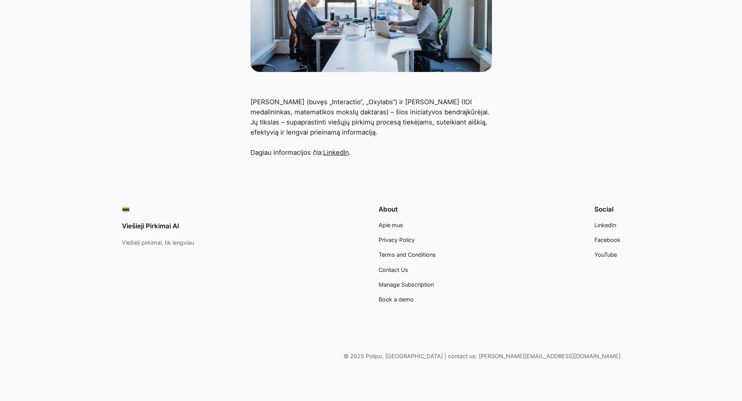 The image size is (742, 401). I want to click on p: Viešieji pirkimai, tik lengviau, so click(158, 243).